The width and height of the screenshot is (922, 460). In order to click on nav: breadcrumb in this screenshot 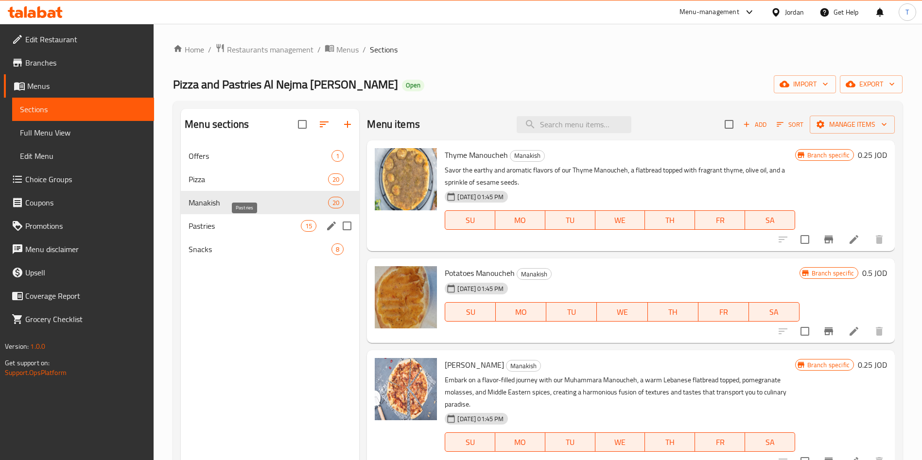, I will do `click(537, 50)`.